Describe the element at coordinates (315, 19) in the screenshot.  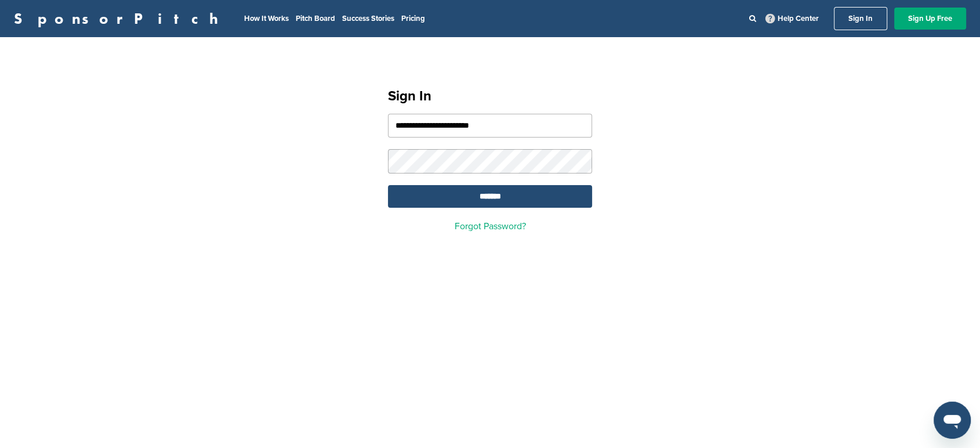
I see `a: Pitch Board` at that location.